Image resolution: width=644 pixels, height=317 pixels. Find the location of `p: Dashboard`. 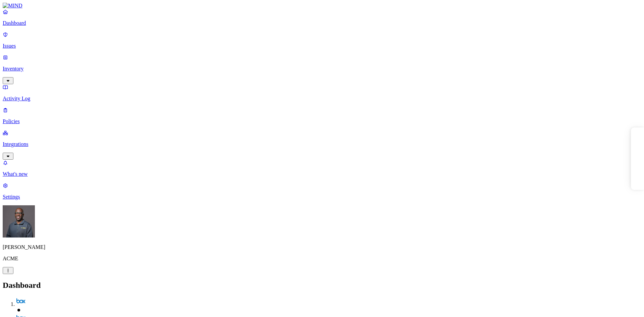

p: Dashboard is located at coordinates (322, 23).